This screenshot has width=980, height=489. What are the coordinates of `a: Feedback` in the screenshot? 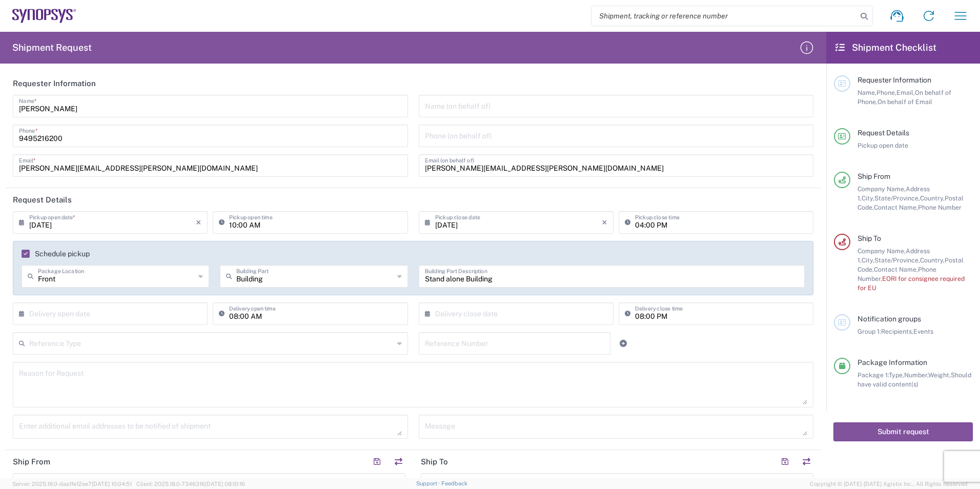 It's located at (454, 483).